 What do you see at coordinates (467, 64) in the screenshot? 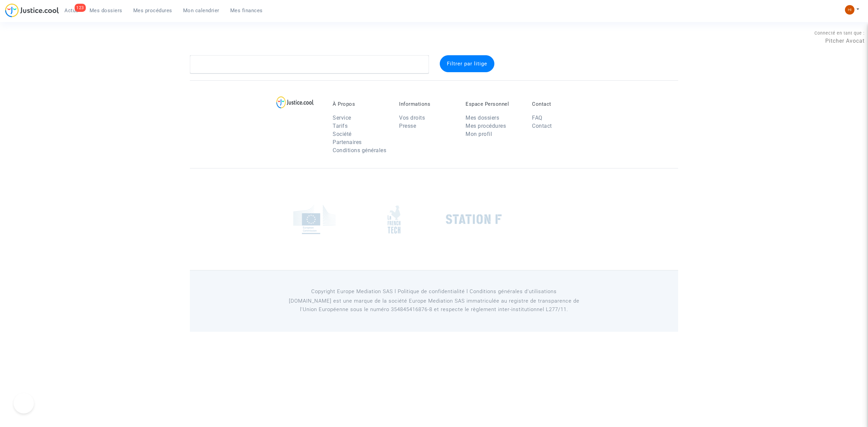
I see `span: Filtrer par litige` at bounding box center [467, 64].